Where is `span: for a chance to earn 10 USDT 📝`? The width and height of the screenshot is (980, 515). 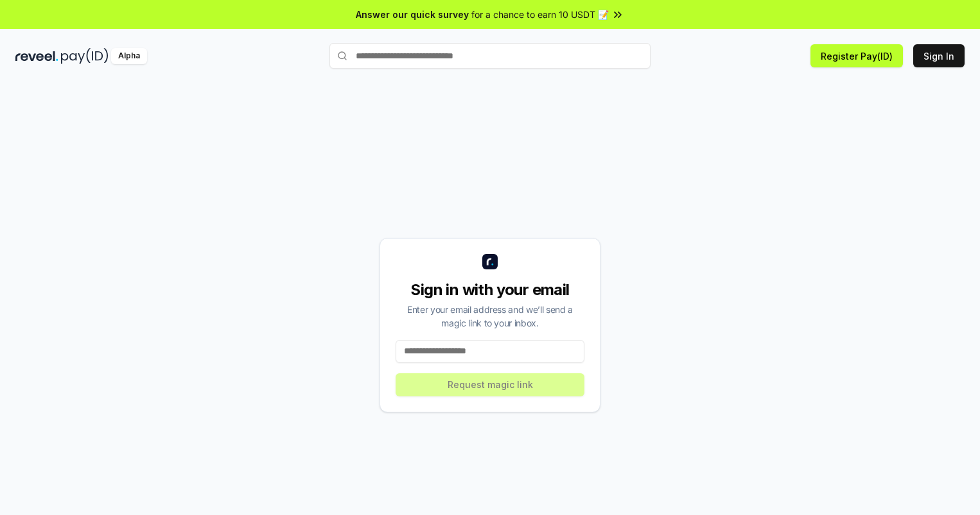 span: for a chance to earn 10 USDT 📝 is located at coordinates (540, 14).